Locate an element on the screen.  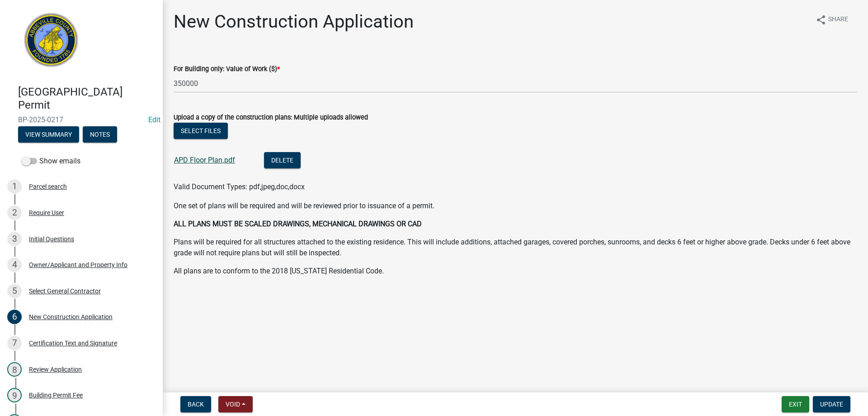
button: Back is located at coordinates (196, 404).